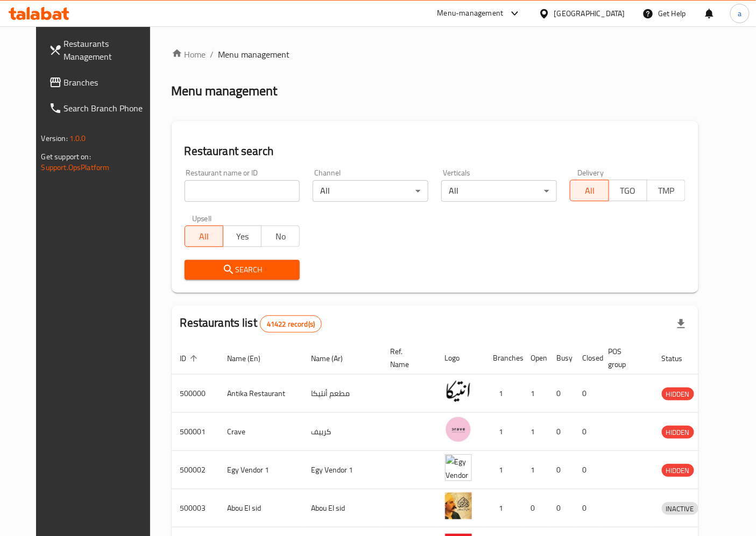  I want to click on td: مطعم أنتيكا, so click(342, 394).